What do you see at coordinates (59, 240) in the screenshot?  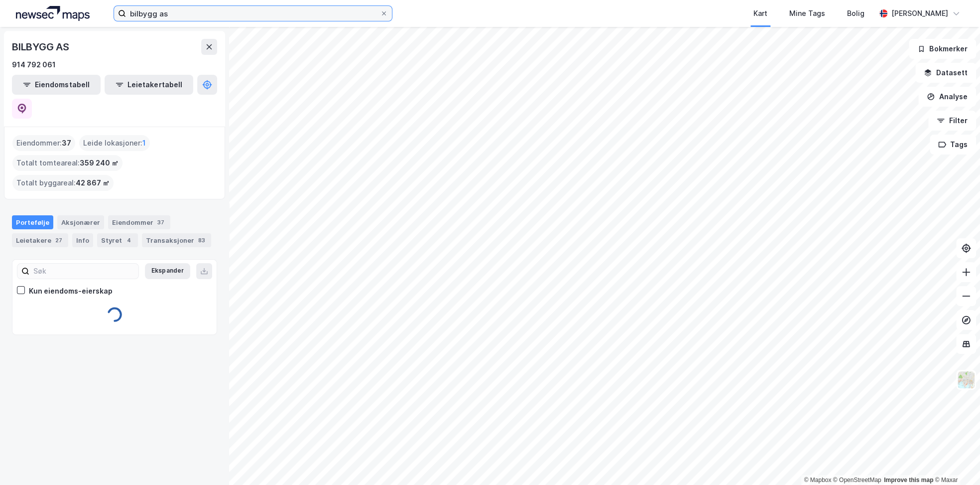 I see `div: 27` at bounding box center [59, 240].